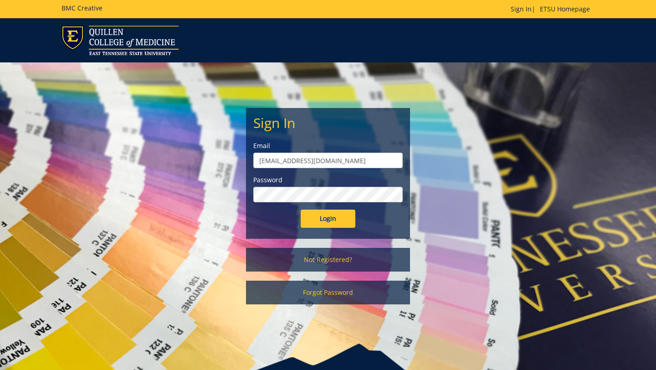 This screenshot has width=656, height=370. I want to click on a: Forgot Password, so click(328, 292).